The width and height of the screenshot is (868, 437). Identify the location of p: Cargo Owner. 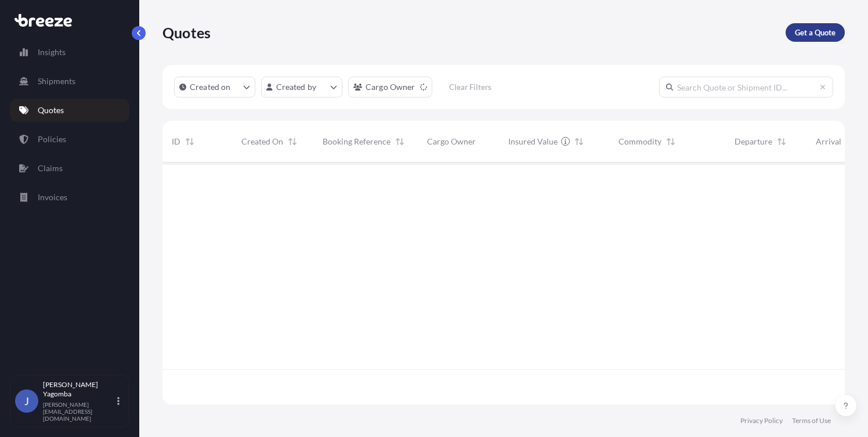
(390, 87).